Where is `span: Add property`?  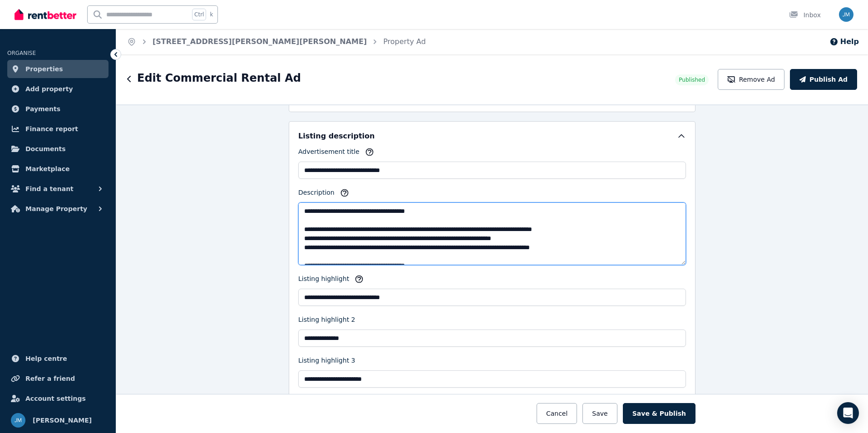 span: Add property is located at coordinates (49, 89).